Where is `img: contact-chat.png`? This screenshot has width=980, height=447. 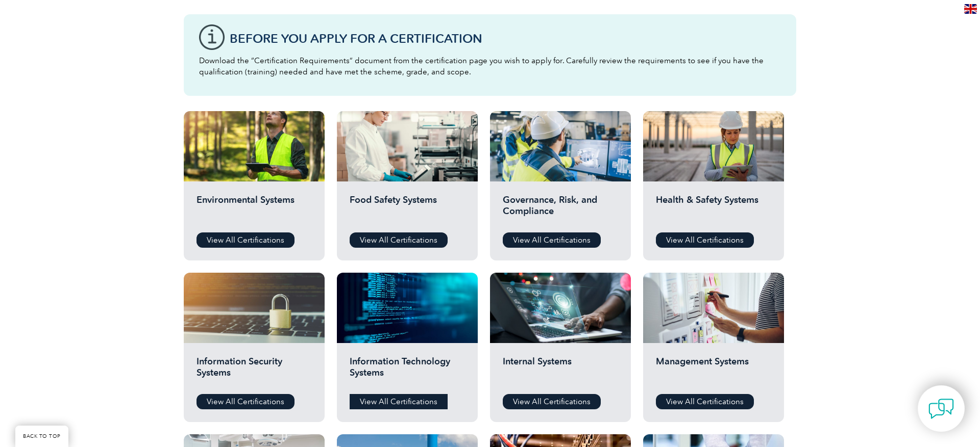
img: contact-chat.png is located at coordinates (942, 409).